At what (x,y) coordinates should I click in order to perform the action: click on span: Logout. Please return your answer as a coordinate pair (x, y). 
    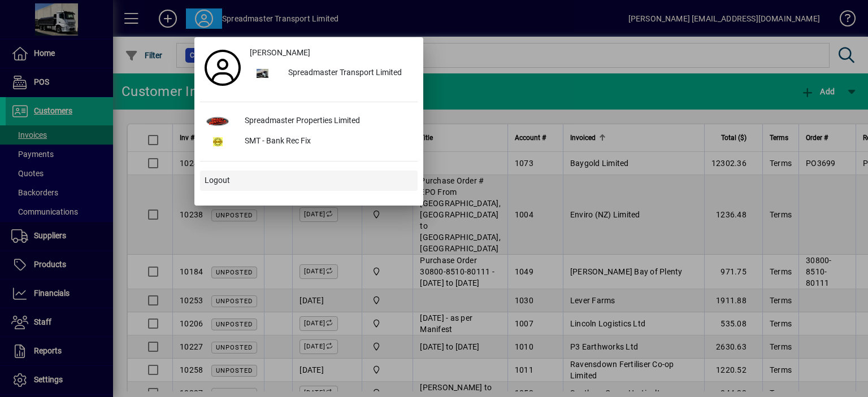
    Looking at the image, I should click on (217, 180).